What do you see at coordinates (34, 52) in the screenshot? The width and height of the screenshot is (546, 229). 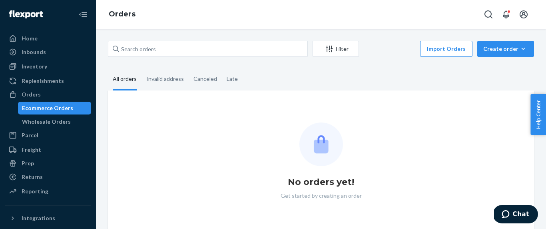 I see `div: Inbounds` at bounding box center [34, 52].